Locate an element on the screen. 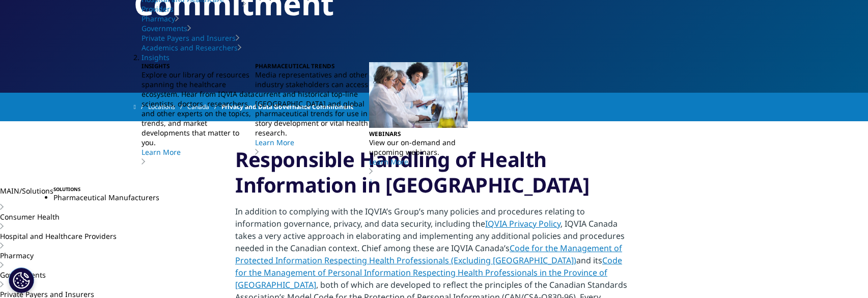 The image size is (868, 298). h5: WEBINARS is located at coordinates (419, 133).